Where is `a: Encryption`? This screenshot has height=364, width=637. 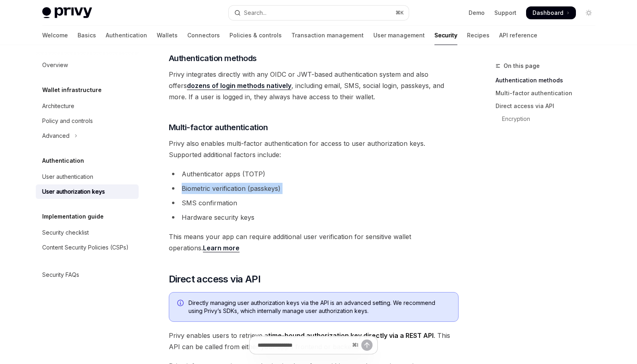
a: Encryption is located at coordinates (549, 119).